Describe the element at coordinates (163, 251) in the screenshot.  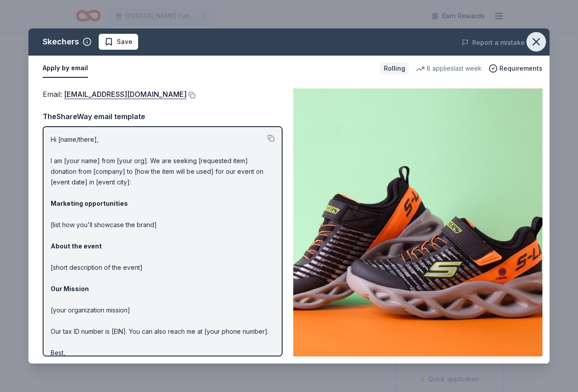
I see `p: Hi [name/there], I am [your name] from [your org]. We are seeking [requested item] donation from ...` at that location.